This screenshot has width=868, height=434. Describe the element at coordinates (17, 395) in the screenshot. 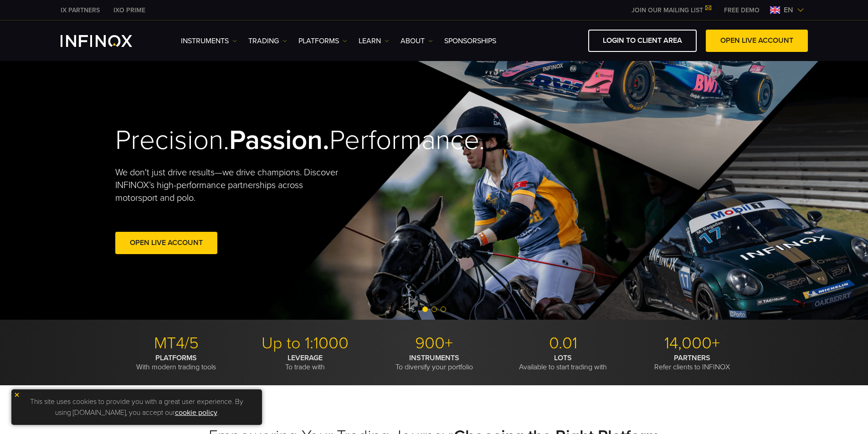

I see `img: yellow close icon` at that location.